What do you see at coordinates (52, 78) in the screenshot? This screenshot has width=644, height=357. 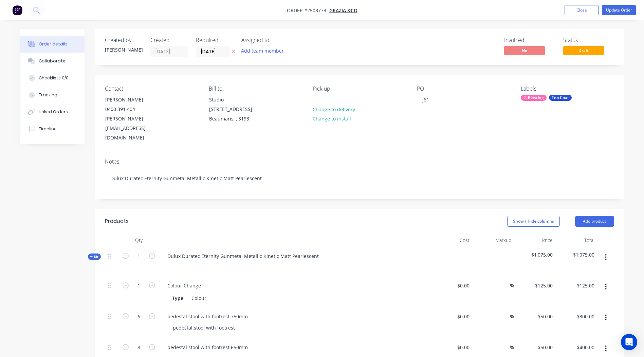 I see `button: Checklists 0/0` at bounding box center [52, 78].